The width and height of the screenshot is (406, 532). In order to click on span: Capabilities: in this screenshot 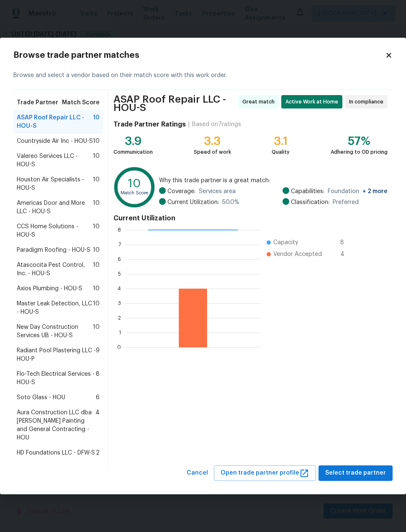, I will do `click(308, 191)`.